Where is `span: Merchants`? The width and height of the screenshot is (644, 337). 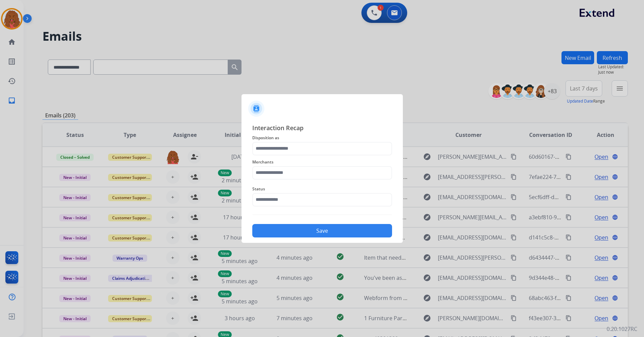 span: Merchants is located at coordinates (322, 162).